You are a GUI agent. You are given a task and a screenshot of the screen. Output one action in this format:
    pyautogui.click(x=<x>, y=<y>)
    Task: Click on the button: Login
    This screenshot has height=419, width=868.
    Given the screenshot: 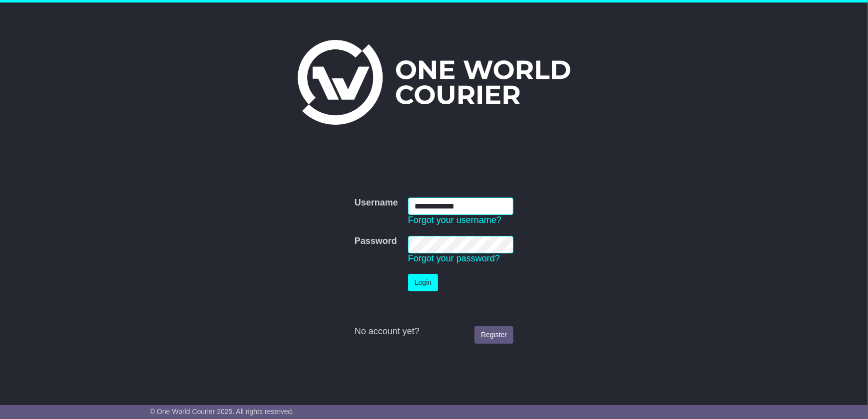 What is the action you would take?
    pyautogui.click(x=423, y=283)
    